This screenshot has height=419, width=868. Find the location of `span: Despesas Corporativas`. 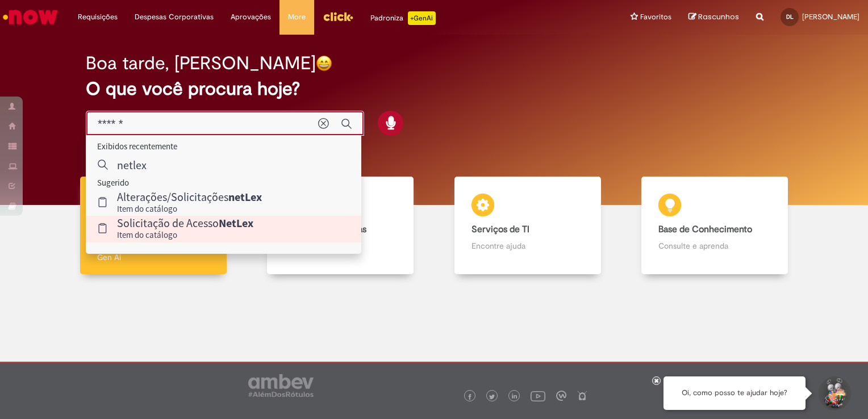

span: Despesas Corporativas is located at coordinates (173, 17).